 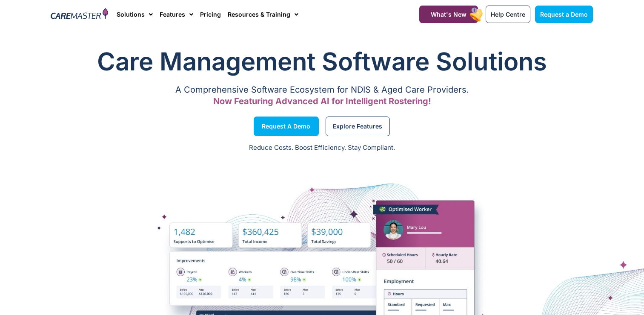 I want to click on span: Now Featuring Advanced AI for Intelligent Rostering!, so click(x=322, y=101).